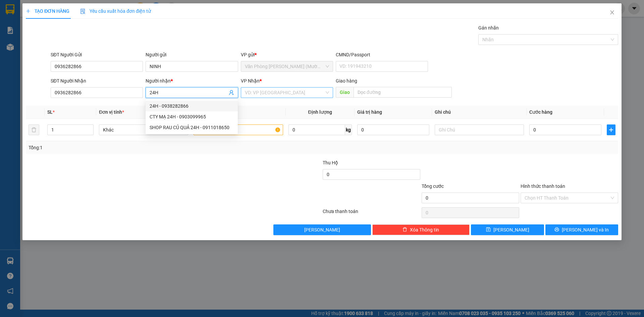 The image size is (644, 317). I want to click on input: 0, so click(393, 130).